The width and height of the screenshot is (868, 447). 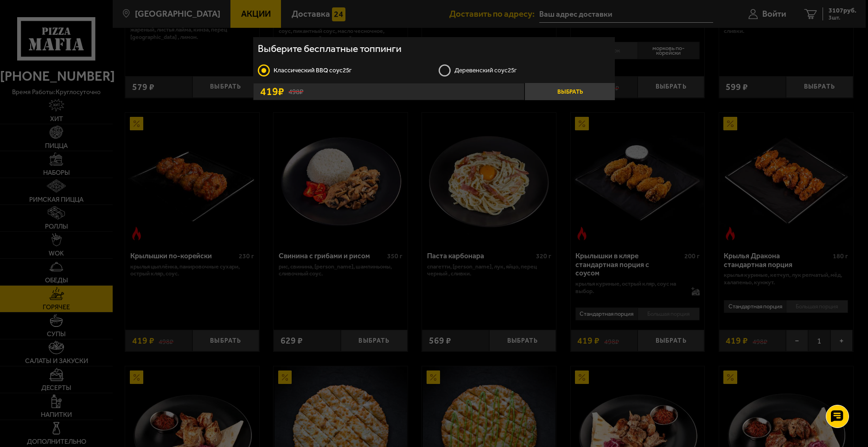 What do you see at coordinates (569, 92) in the screenshot?
I see `button: Выбрать` at bounding box center [569, 92].